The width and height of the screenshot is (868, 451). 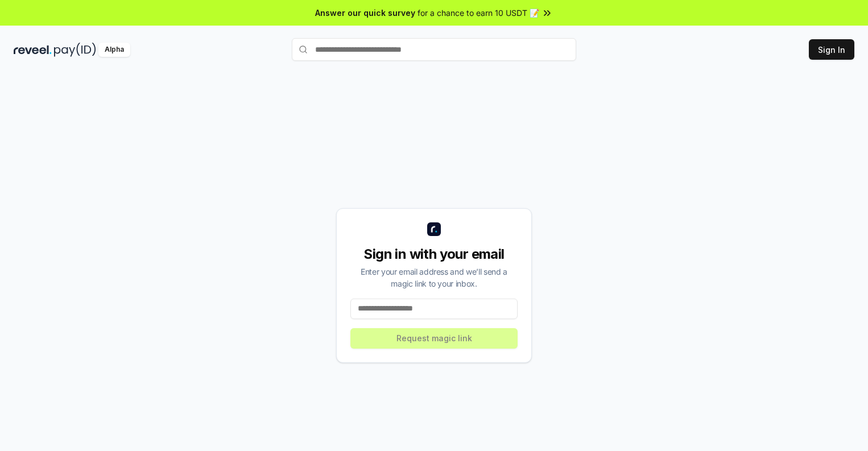 I want to click on div: Alpha, so click(x=115, y=50).